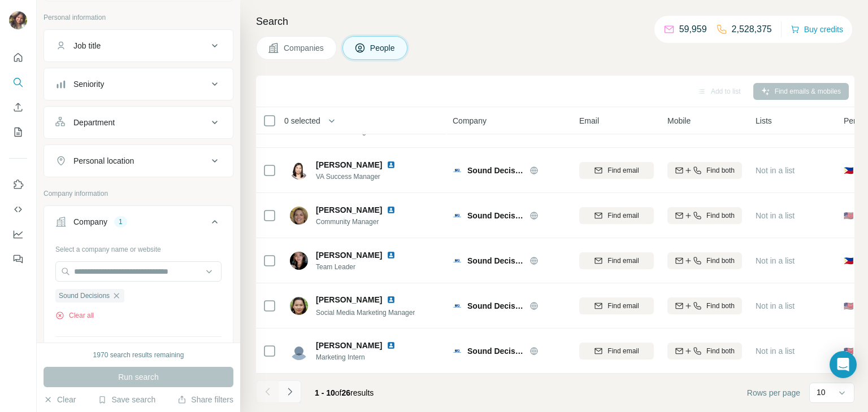 The width and height of the screenshot is (868, 412). What do you see at coordinates (555, 21) in the screenshot?
I see `h4: Search` at bounding box center [555, 21].